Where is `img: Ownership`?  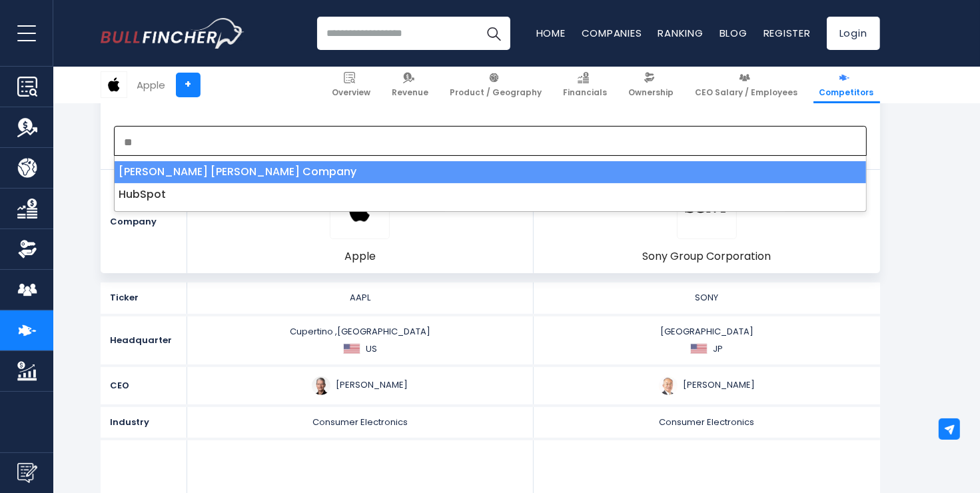 img: Ownership is located at coordinates (27, 249).